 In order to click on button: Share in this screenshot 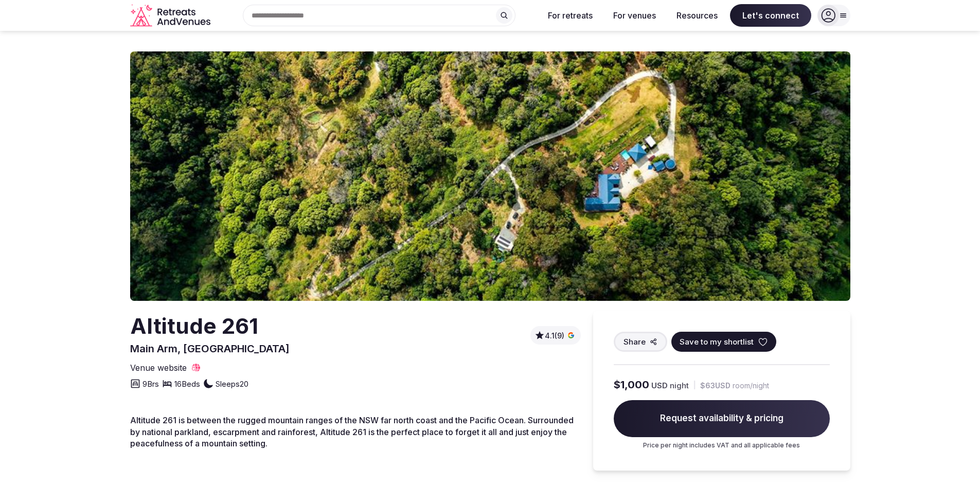, I will do `click(641, 341)`.